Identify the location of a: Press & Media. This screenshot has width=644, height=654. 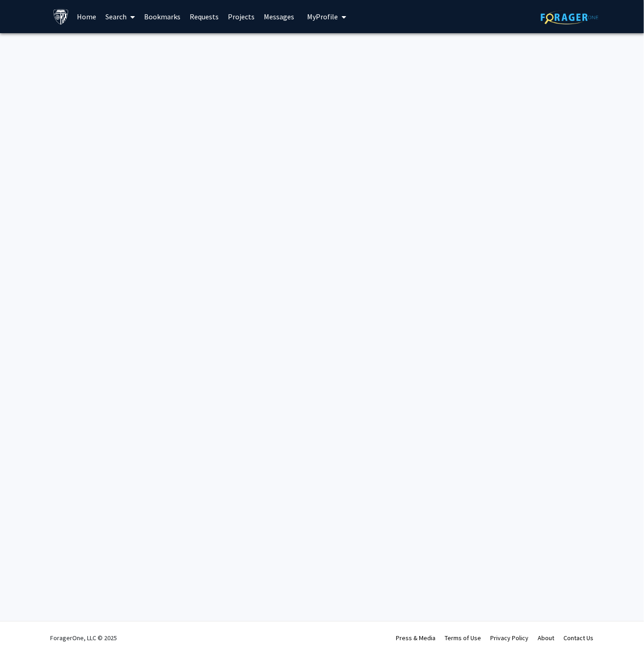
(416, 638).